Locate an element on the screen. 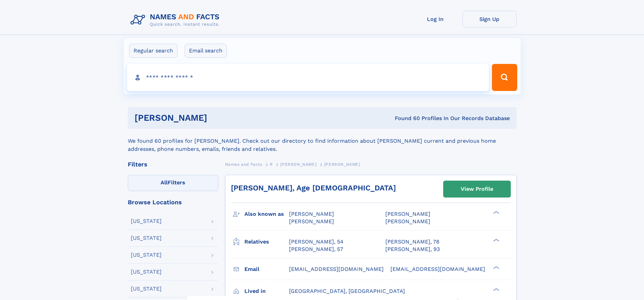 This screenshot has width=644, height=300. div: Filters is located at coordinates (173, 164).